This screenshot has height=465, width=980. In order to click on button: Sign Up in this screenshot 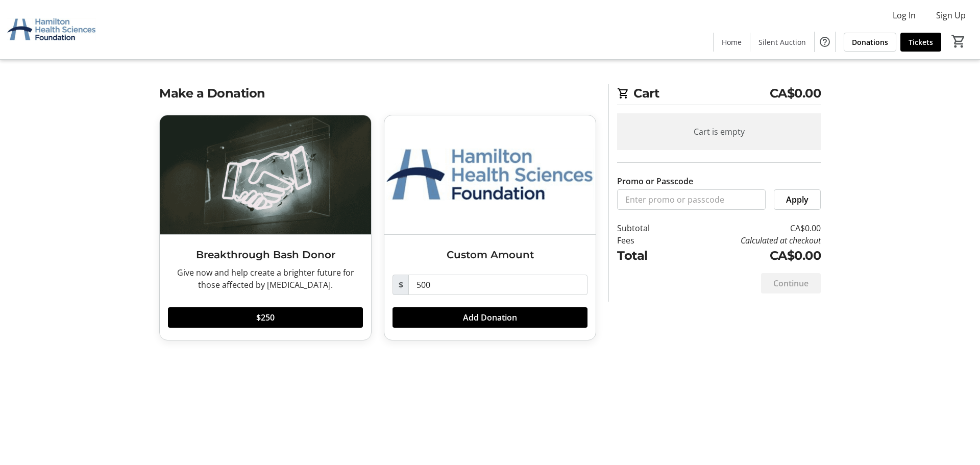, I will do `click(950, 15)`.